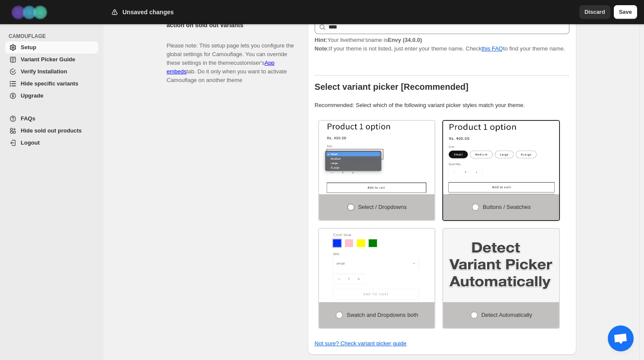  Describe the element at coordinates (29, 47) in the screenshot. I see `span: Setup` at that location.